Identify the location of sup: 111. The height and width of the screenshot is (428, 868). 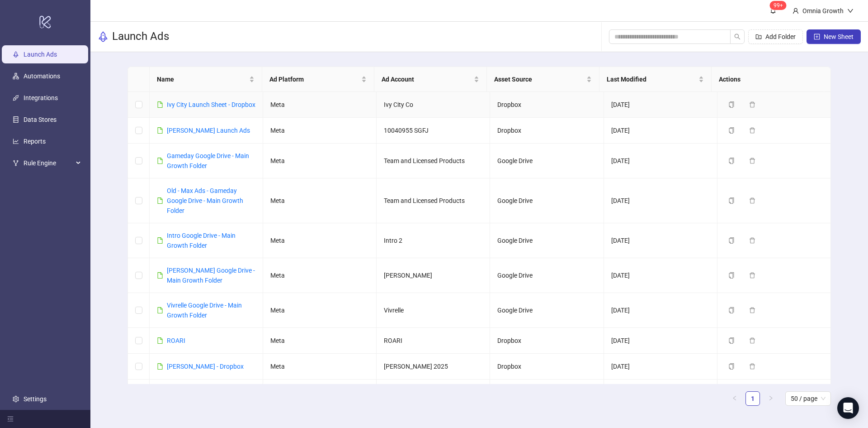
(778, 5).